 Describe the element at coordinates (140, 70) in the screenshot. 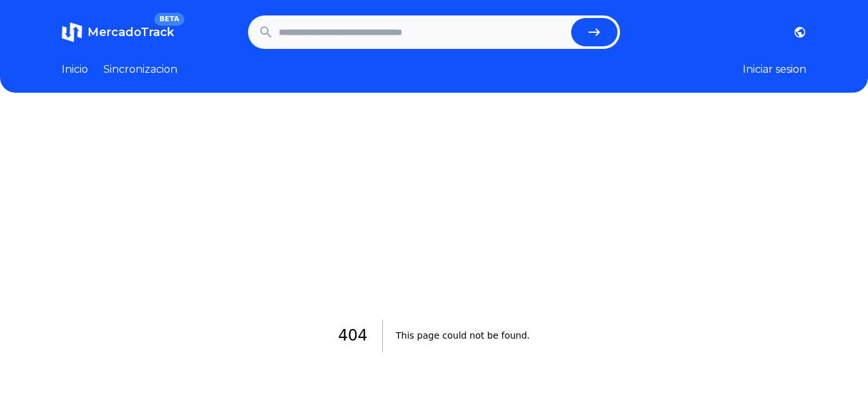

I see `a: Sincronizacion` at that location.